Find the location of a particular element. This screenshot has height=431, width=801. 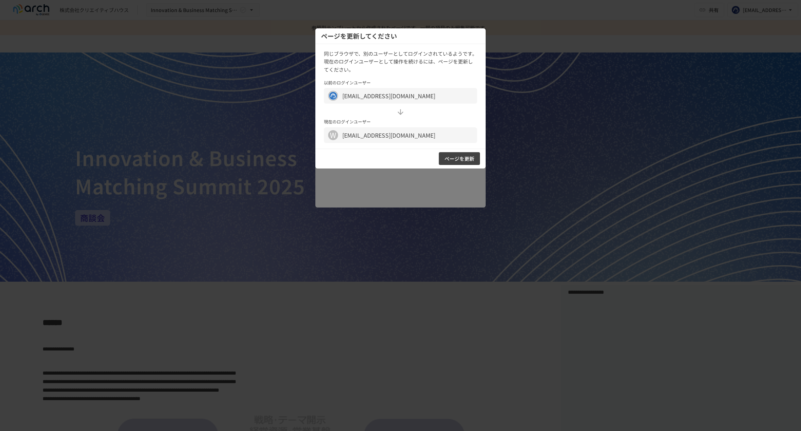

p: 同じブラウザで、別のユーザーとしてログインされているようです。 現在のログインユーザーとして操作を続けるには、ページを更新してください。 is located at coordinates (400, 61).